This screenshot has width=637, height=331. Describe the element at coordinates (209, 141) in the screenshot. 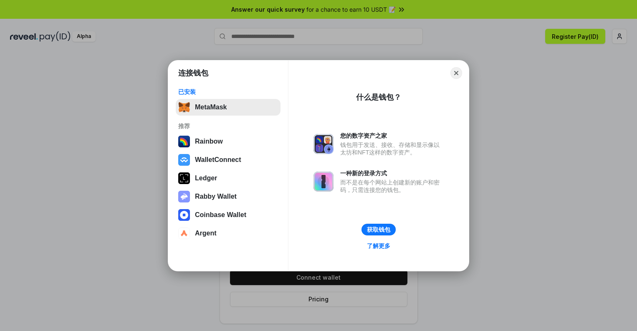

I see `div: Rainbow` at that location.